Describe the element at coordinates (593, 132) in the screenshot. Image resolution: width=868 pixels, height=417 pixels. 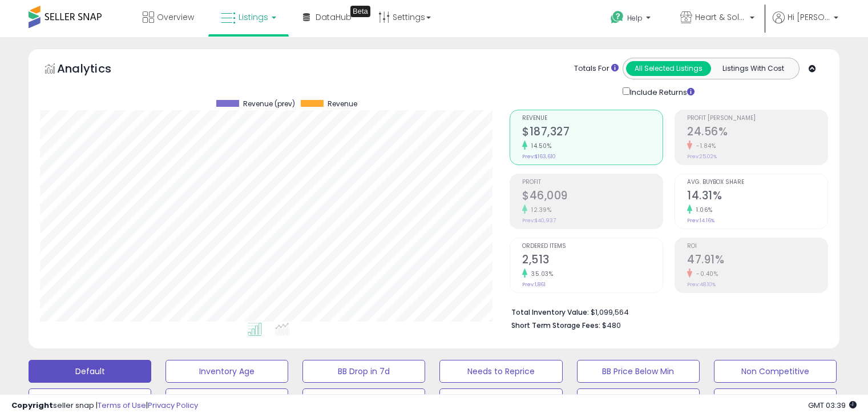
I see `h2: $187,327` at that location.